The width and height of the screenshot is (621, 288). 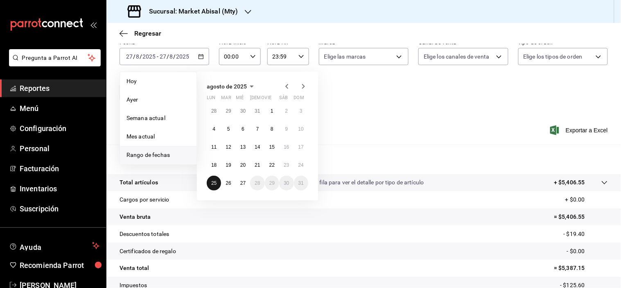 I want to click on button: 19 de agosto de 2025, so click(x=228, y=165).